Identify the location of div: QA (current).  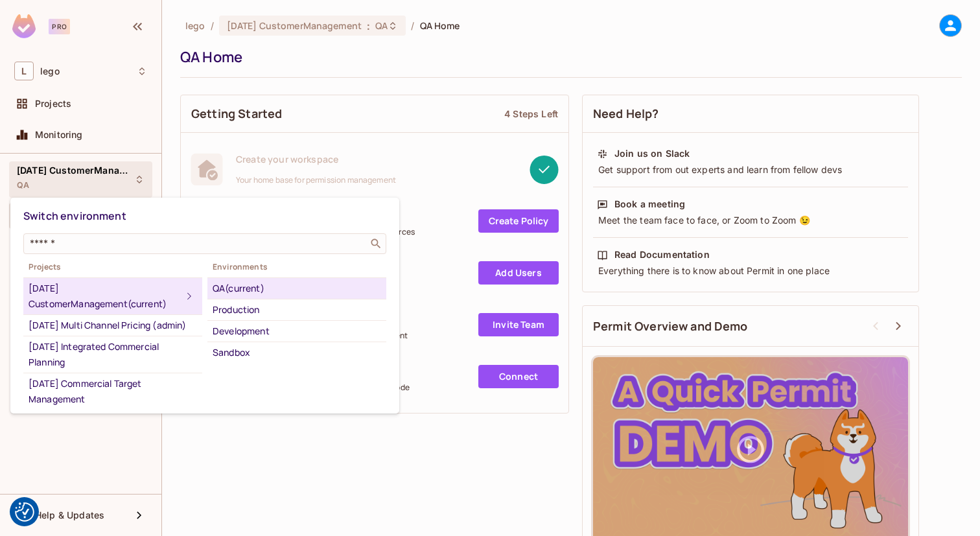
(297, 288).